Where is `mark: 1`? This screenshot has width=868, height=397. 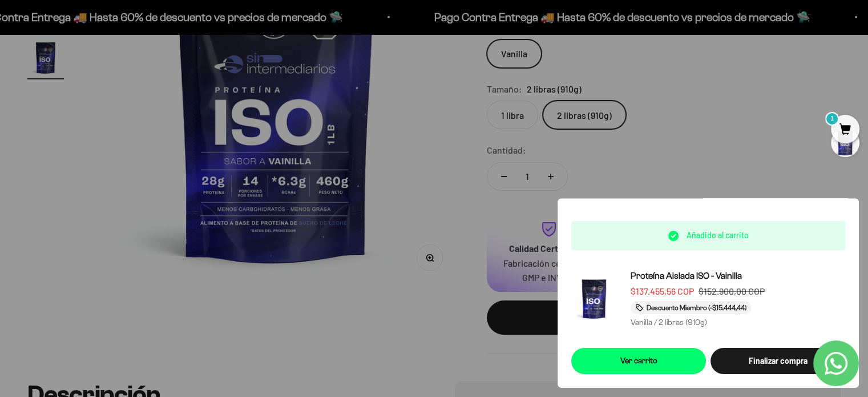
mark: 1 is located at coordinates (832, 119).